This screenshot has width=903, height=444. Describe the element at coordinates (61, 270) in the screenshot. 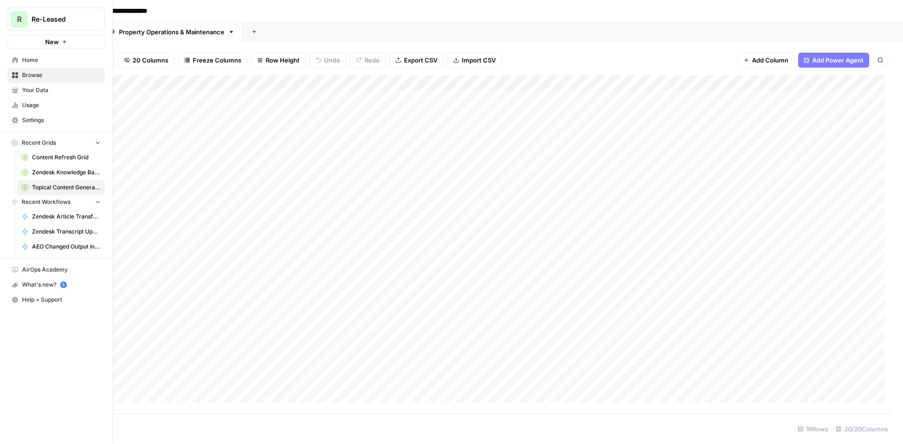

I see `span: AirOps Academy` at that location.